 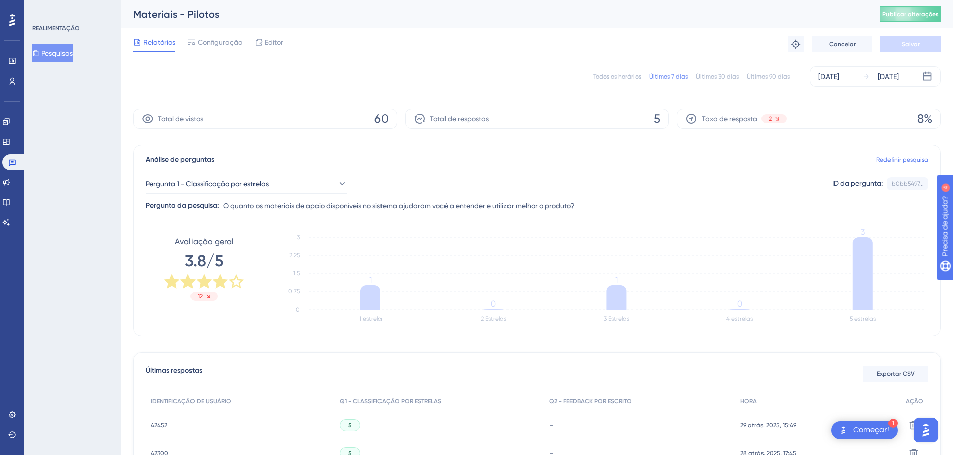 I want to click on span: Publicar alterações, so click(x=910, y=14).